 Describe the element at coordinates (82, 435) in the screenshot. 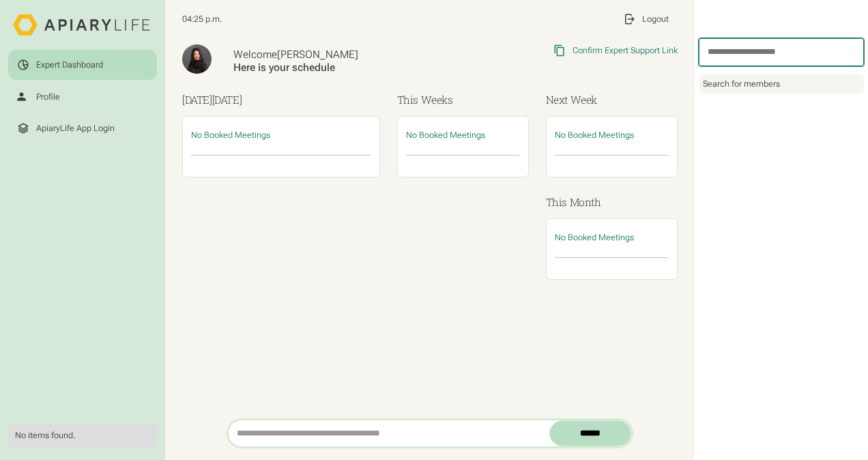

I see `div: No items found.` at that location.